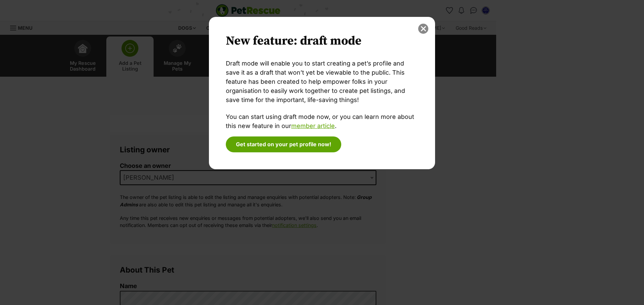 Image resolution: width=644 pixels, height=305 pixels. What do you see at coordinates (284, 144) in the screenshot?
I see `button: Get started on your pet profile now!` at bounding box center [284, 144].